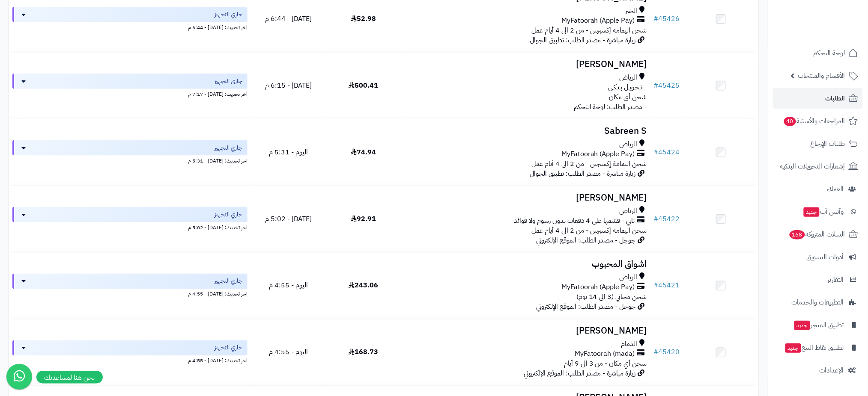 Image resolution: width=868 pixels, height=396 pixels. I want to click on span: تـحـويـل بـنـكـي, so click(626, 87).